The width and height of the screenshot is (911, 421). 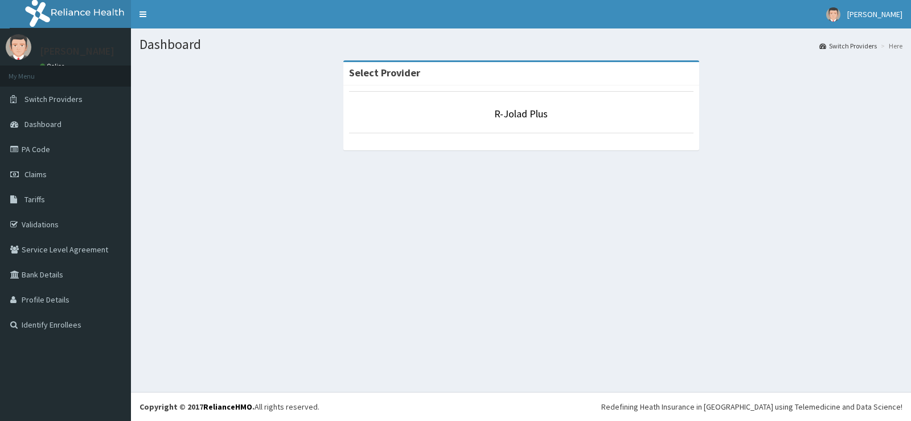 I want to click on a: RelianceHMO, so click(x=228, y=406).